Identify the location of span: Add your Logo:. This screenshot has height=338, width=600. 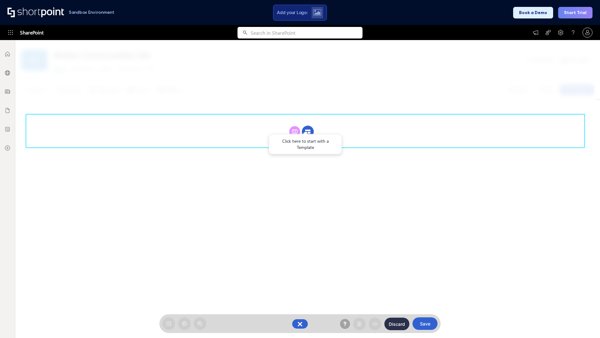
(292, 13).